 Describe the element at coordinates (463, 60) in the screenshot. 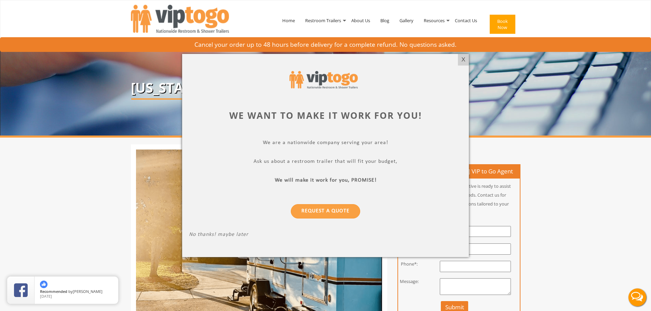

I see `div: X` at that location.